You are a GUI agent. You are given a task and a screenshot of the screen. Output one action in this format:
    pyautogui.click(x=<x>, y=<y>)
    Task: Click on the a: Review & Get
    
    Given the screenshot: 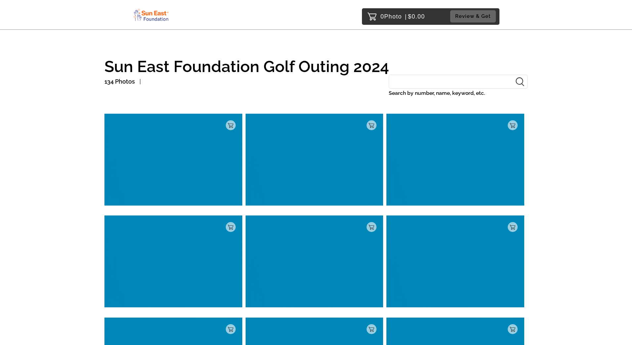 What is the action you would take?
    pyautogui.click(x=474, y=16)
    